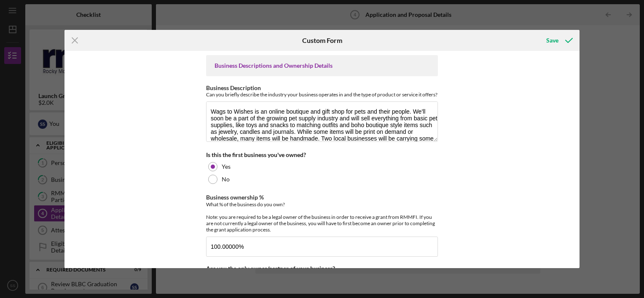 The width and height of the screenshot is (644, 298). Describe the element at coordinates (226, 167) in the screenshot. I see `label: Yes` at that location.